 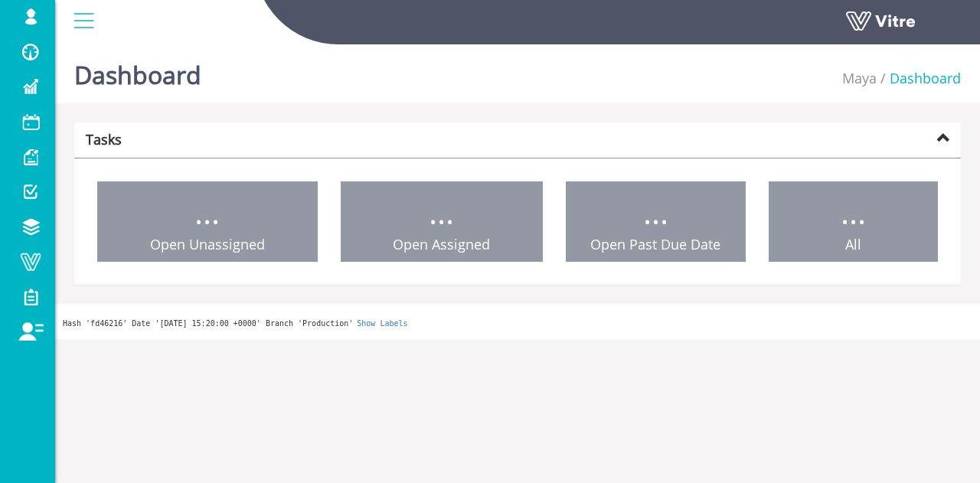 What do you see at coordinates (859, 78) in the screenshot?
I see `a: Maya` at bounding box center [859, 78].